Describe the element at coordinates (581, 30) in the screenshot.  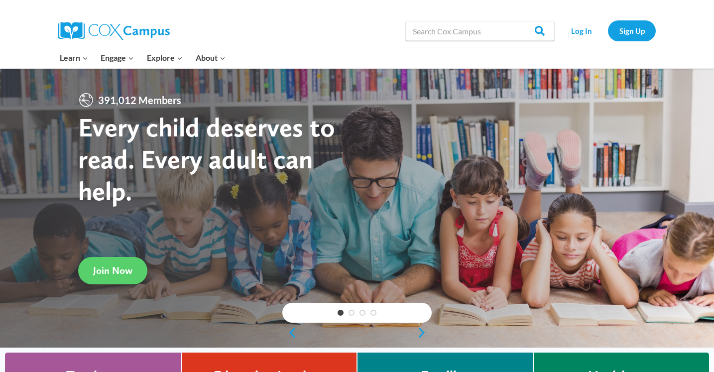
I see `a: Log In` at that location.